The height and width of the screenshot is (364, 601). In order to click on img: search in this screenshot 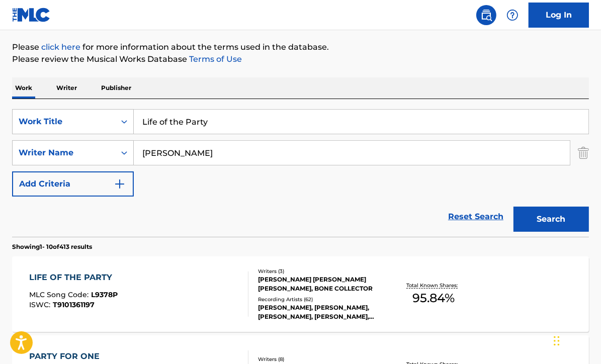, I will do `click(486, 15)`.